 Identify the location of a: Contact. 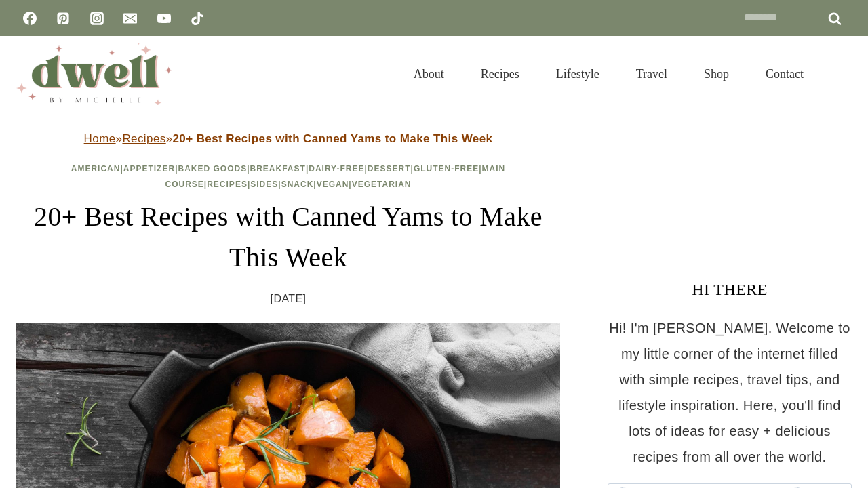
(784, 74).